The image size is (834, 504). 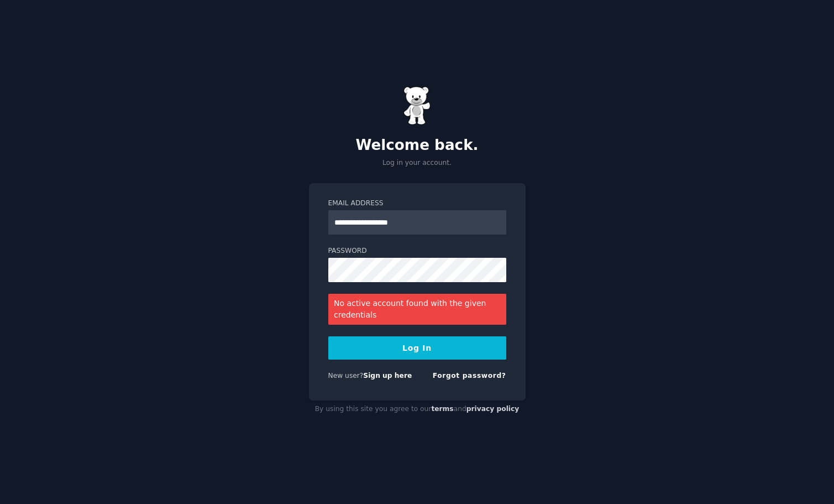 I want to click on a: Sign up here, so click(x=387, y=375).